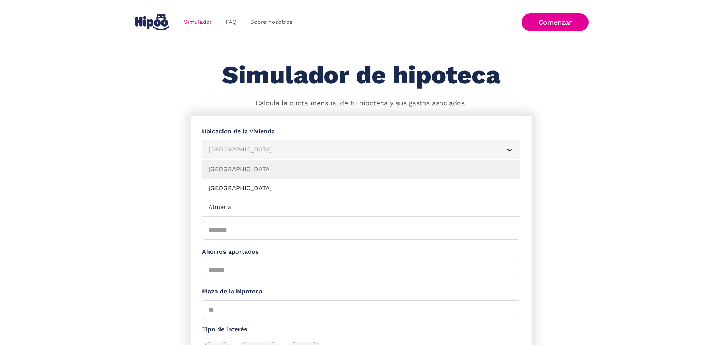  Describe the element at coordinates (361, 252) in the screenshot. I see `label: Ahorros aportados` at that location.